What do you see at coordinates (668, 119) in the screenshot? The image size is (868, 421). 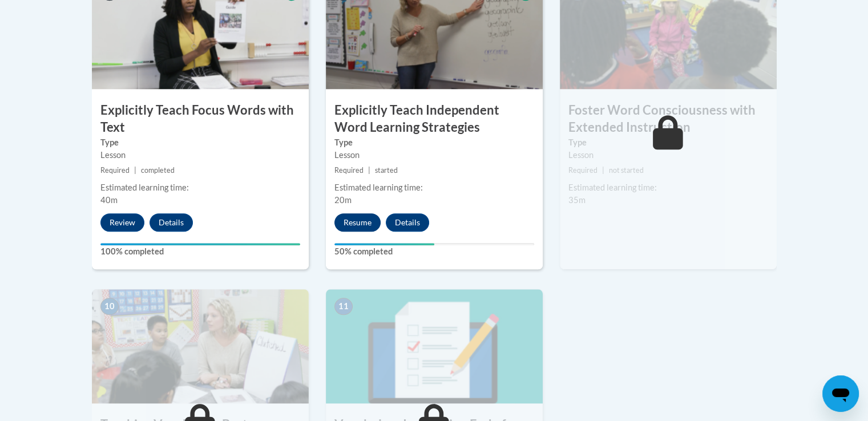 I see `h3: Foster Word Consciousness with Extended Instruction` at bounding box center [668, 119].